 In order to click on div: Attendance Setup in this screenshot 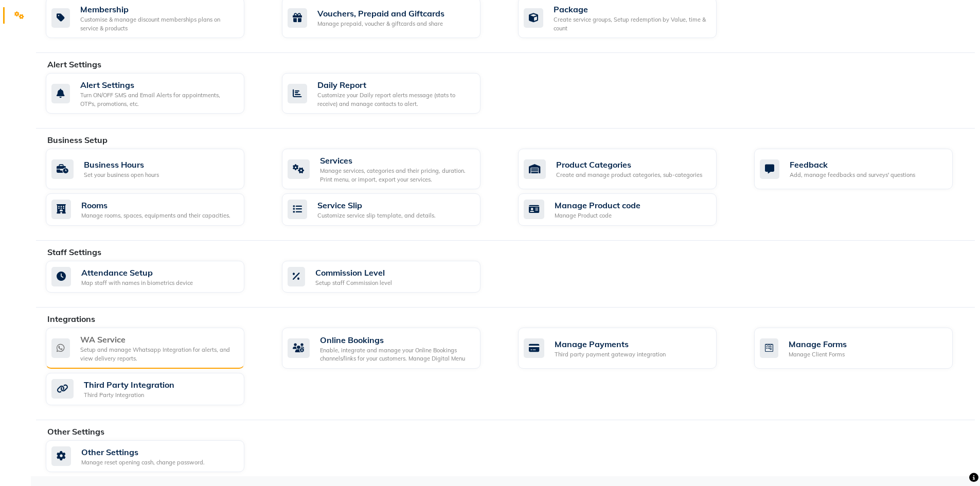, I will do `click(137, 273)`.